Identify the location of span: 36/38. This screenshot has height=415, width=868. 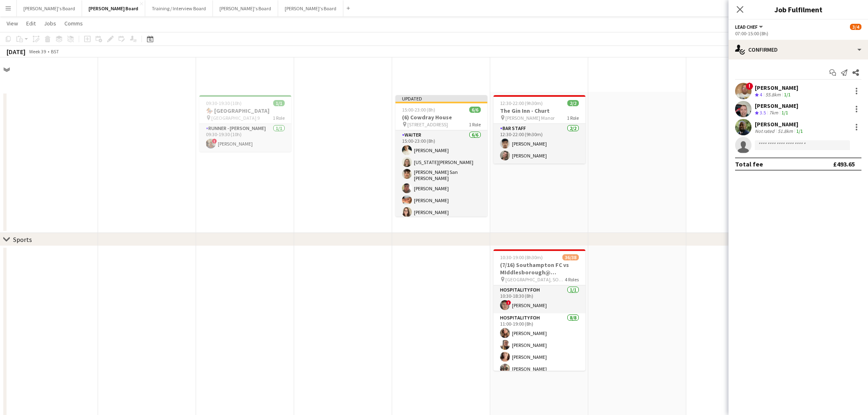
(571, 257).